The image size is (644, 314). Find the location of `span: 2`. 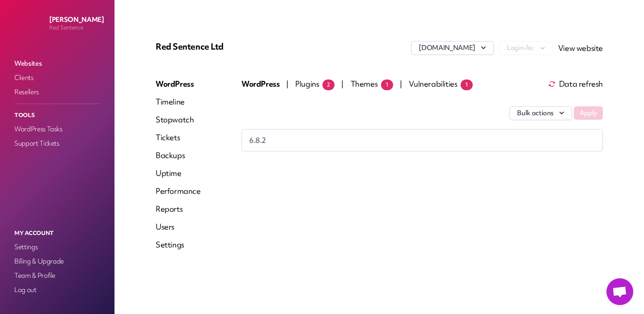

span: 2 is located at coordinates (328, 85).